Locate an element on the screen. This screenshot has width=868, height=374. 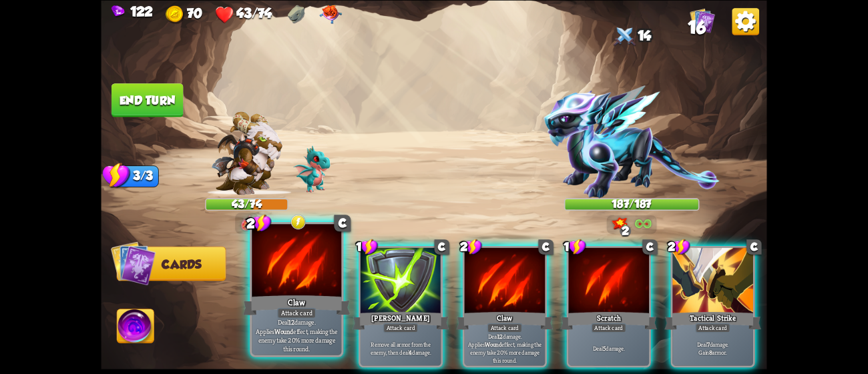
img: DragonFury.png is located at coordinates (246, 223).